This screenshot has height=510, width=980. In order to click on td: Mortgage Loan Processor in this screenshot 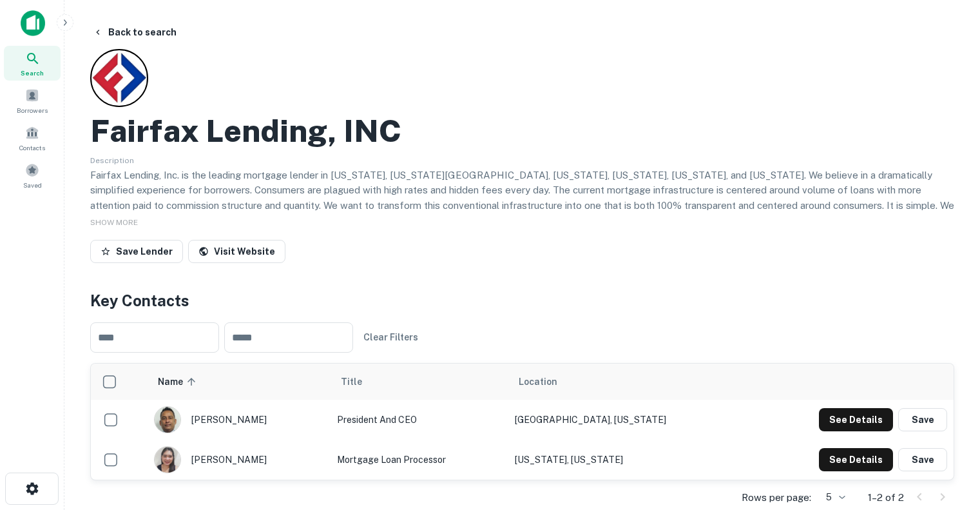, I will do `click(420, 460)`.